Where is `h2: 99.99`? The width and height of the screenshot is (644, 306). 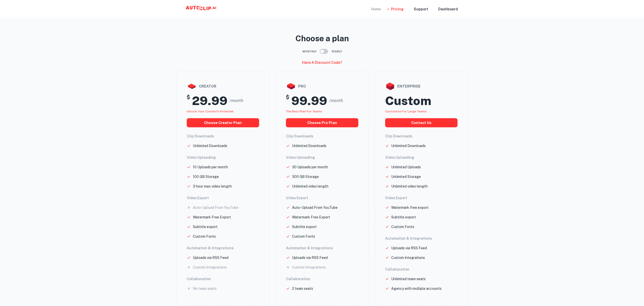 h2: 99.99 is located at coordinates (309, 101).